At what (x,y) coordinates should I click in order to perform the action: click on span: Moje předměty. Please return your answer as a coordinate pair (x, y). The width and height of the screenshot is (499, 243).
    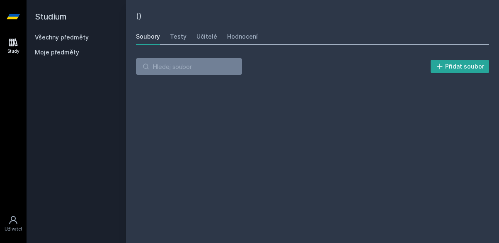
    Looking at the image, I should click on (57, 52).